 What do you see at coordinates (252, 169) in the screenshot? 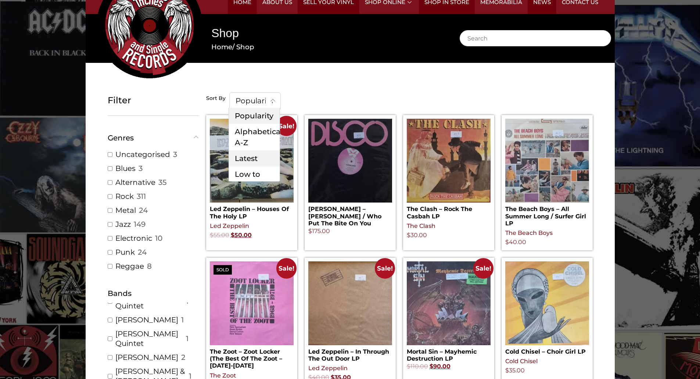
I see `a: Sale! Led Zeppelin – Houses Of The Holy LP` at bounding box center [252, 169].